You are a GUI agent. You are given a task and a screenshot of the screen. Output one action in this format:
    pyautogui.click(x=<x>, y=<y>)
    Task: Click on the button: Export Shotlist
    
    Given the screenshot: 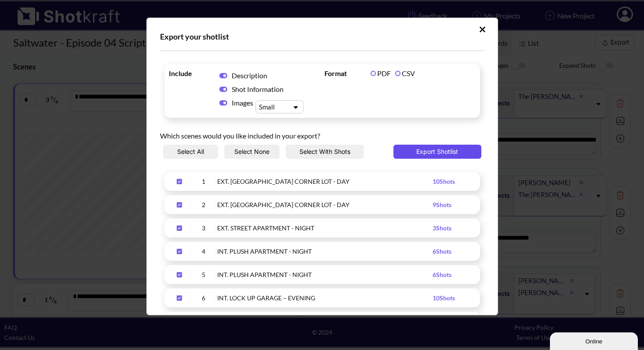 What is the action you would take?
    pyautogui.click(x=437, y=151)
    